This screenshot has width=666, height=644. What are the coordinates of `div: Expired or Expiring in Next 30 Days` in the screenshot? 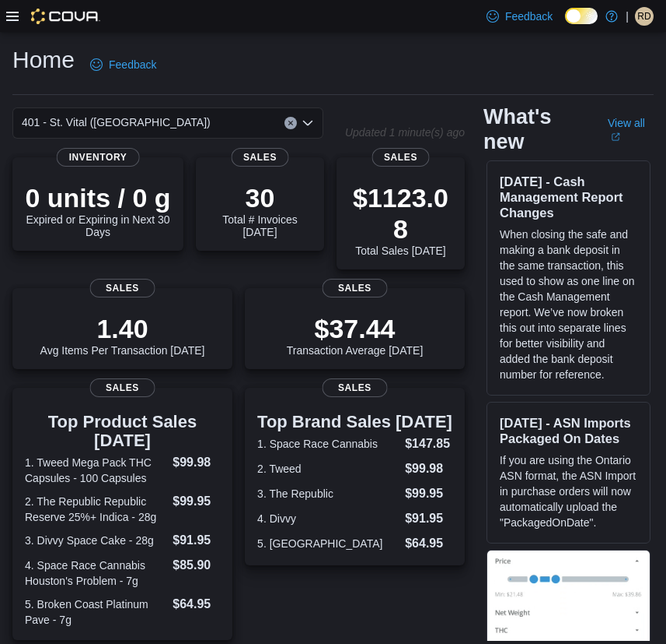 It's located at (98, 210).